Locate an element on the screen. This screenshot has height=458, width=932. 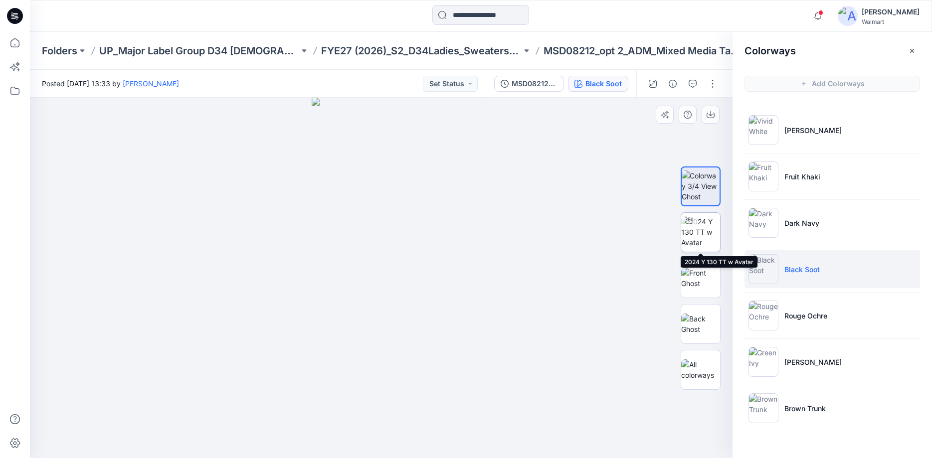
img: Vivid White is located at coordinates (764, 130).